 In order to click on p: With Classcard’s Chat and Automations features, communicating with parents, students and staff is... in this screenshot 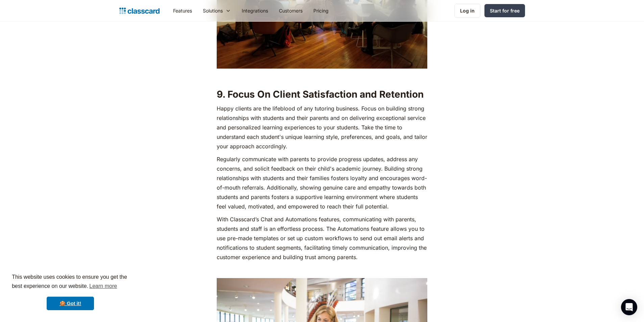, I will do `click(322, 238)`.